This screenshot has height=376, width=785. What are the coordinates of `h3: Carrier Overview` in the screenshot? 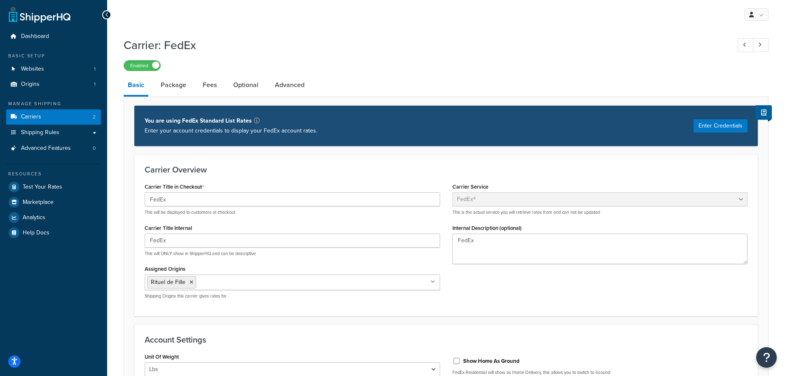 It's located at (446, 169).